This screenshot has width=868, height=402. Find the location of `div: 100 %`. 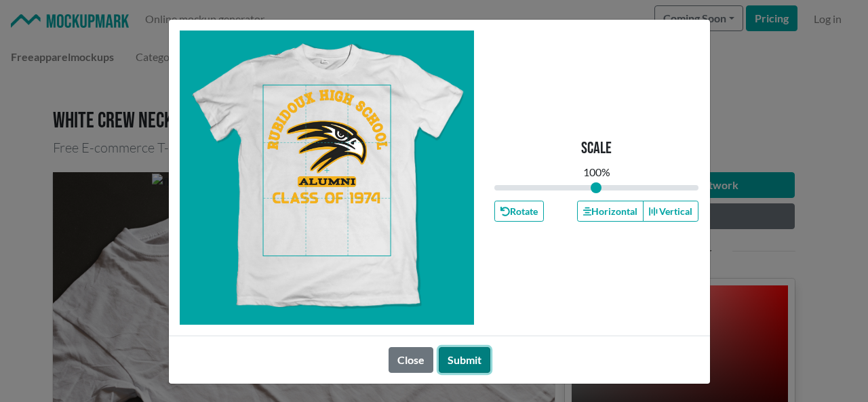

div: 100 % is located at coordinates (597, 172).